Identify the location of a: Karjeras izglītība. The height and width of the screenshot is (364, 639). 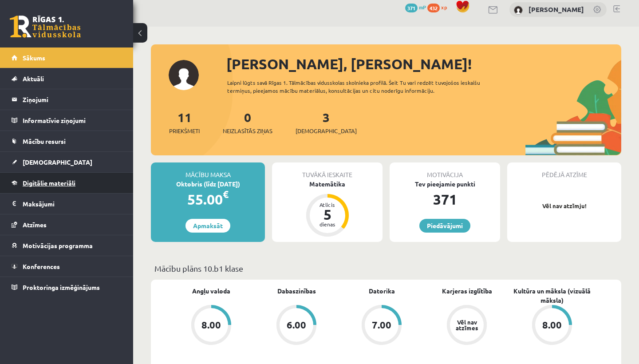
(467, 291).